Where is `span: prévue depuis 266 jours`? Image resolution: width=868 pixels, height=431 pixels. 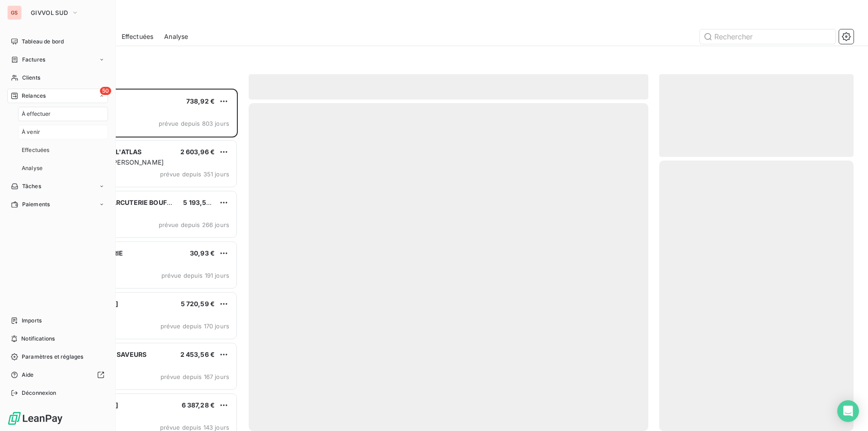
span: prévue depuis 266 jours is located at coordinates (194, 225).